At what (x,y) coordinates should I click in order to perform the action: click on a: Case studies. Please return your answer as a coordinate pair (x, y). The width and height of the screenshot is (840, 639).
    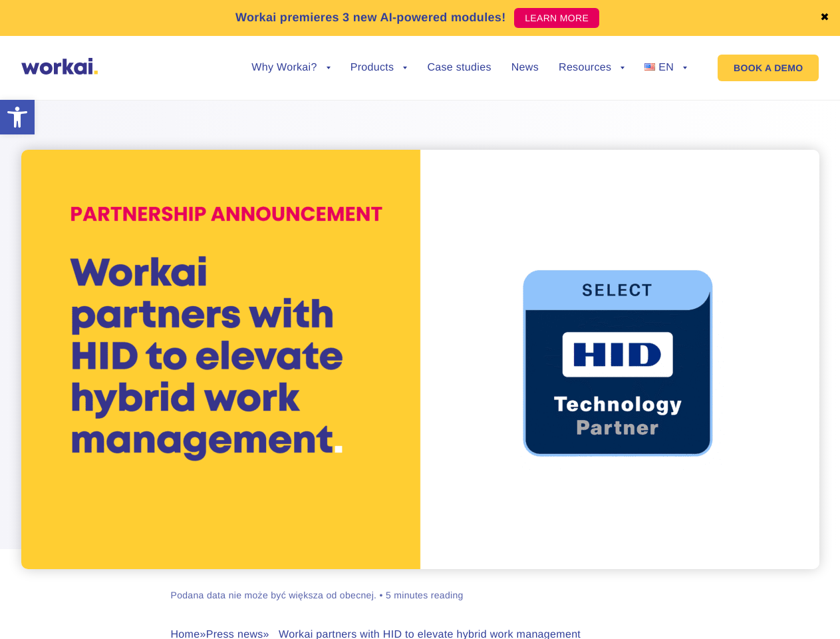
    Looking at the image, I should click on (459, 68).